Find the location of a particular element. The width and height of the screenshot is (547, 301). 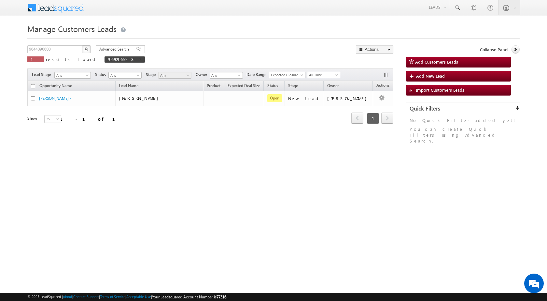

a: Expected Closure Date is located at coordinates (287, 75).